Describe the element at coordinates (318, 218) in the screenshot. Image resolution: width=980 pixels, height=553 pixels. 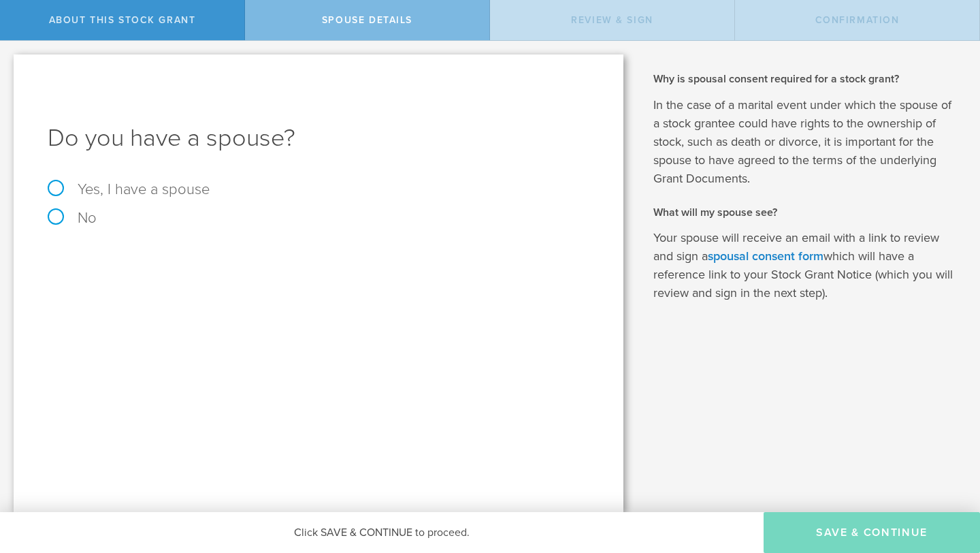
I see `label: No` at that location.